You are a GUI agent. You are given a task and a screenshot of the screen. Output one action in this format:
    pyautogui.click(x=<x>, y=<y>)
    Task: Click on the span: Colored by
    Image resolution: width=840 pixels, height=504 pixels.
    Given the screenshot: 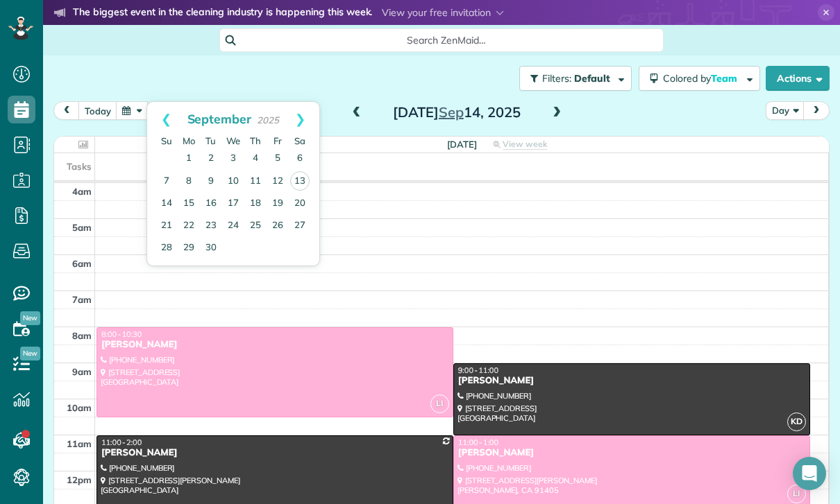 What is the action you would take?
    pyautogui.click(x=703, y=78)
    